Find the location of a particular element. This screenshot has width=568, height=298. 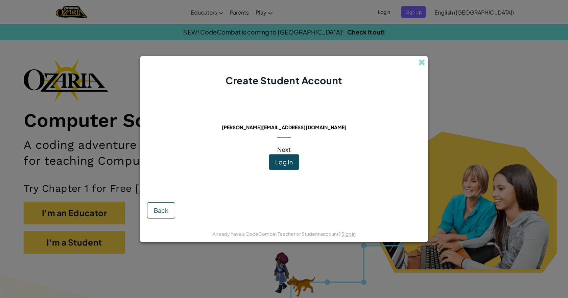

a: Sign in is located at coordinates (349, 234).